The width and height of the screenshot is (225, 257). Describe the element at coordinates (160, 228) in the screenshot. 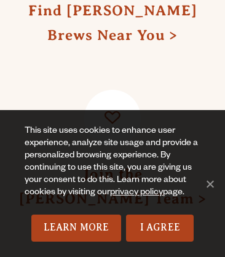

I see `a: I Agree` at that location.